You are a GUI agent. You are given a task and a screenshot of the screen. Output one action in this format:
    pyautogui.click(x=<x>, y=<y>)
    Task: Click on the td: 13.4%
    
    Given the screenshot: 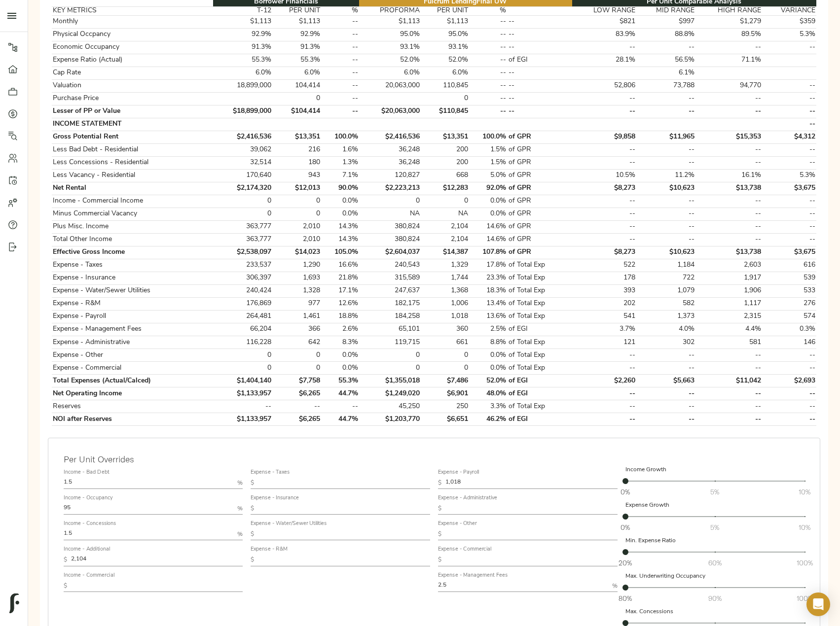 What is the action you would take?
    pyautogui.click(x=488, y=304)
    